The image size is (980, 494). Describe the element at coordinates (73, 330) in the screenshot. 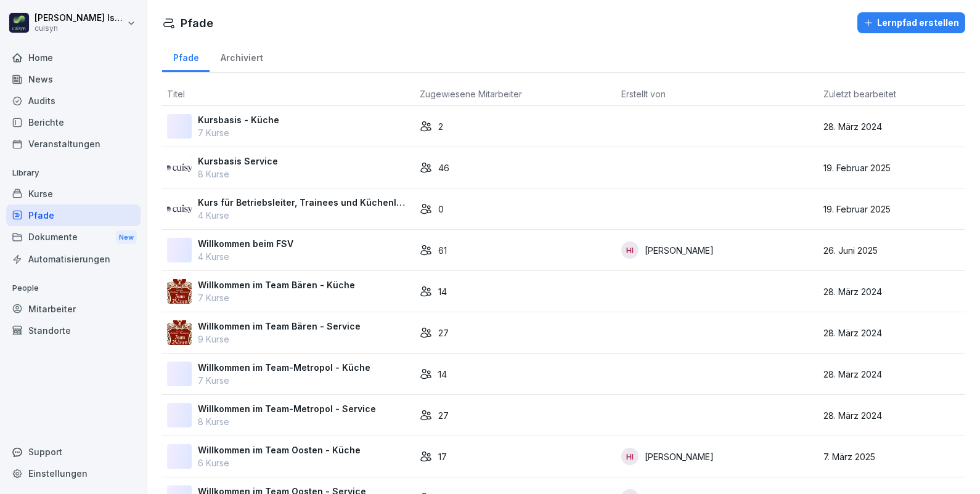

I see `div: Standorte` at that location.